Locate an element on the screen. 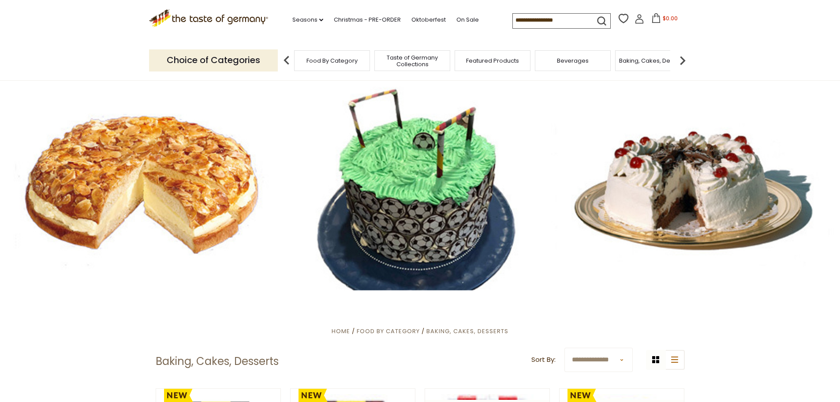 Image resolution: width=840 pixels, height=402 pixels. span: Beverages is located at coordinates (573, 60).